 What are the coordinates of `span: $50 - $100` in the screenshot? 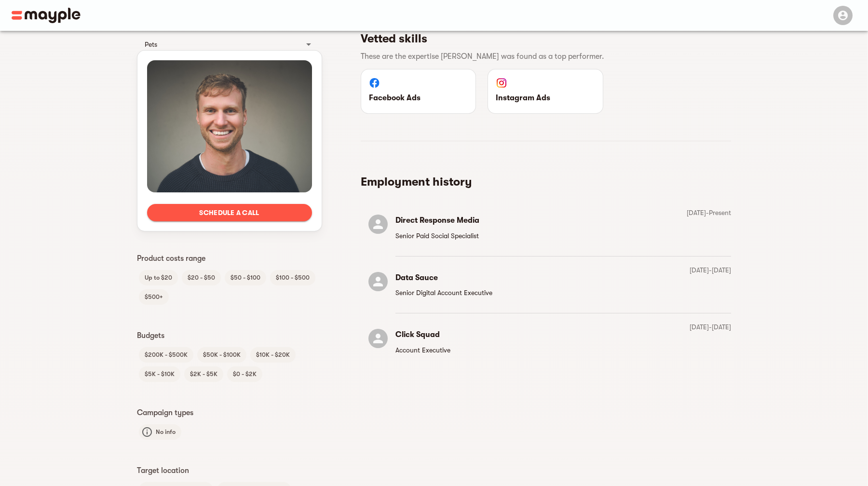 It's located at (246, 278).